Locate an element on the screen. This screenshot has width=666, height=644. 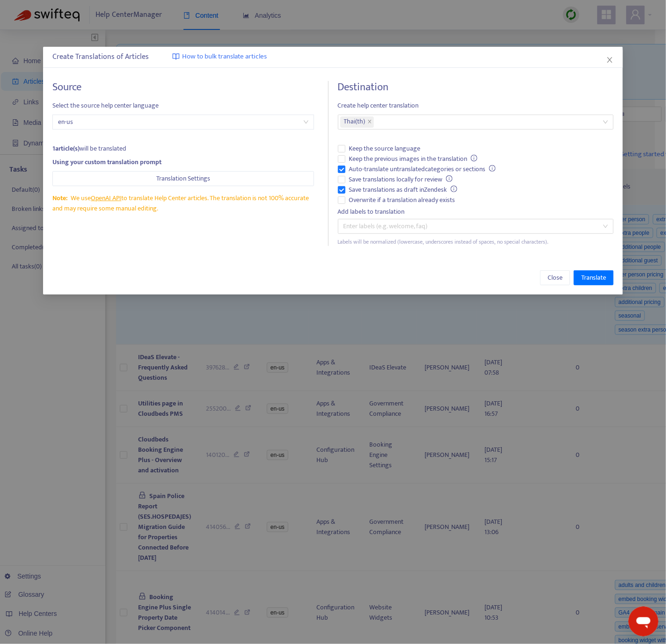
img: image-link is located at coordinates (176, 57).